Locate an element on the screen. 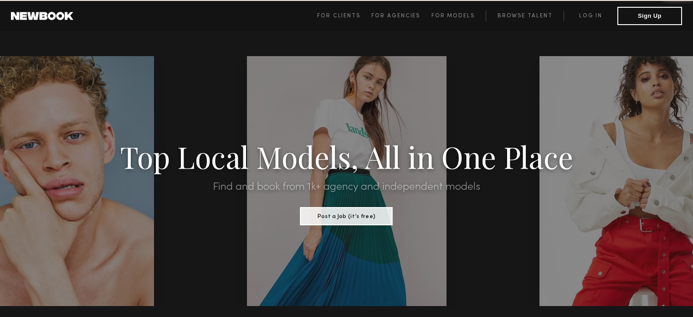 The width and height of the screenshot is (693, 317). span: For Clients is located at coordinates (339, 16).